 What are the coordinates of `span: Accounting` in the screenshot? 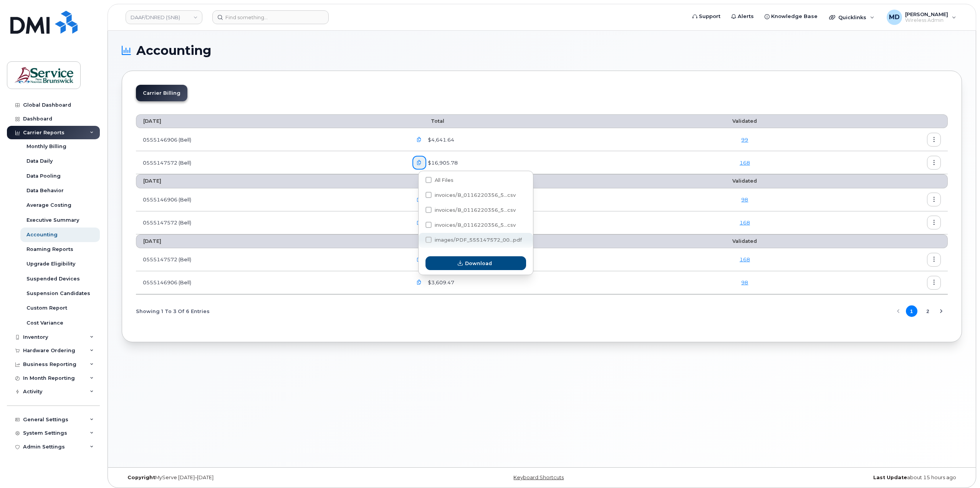 It's located at (174, 51).